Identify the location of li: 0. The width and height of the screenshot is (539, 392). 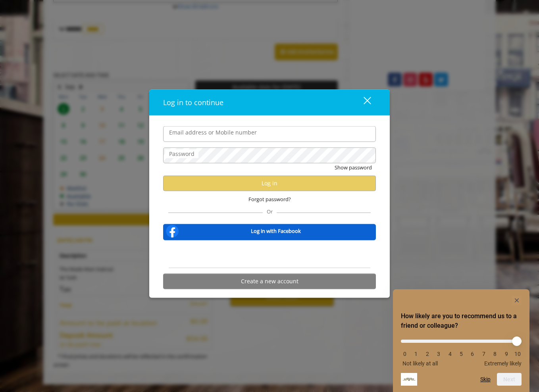
(405, 354).